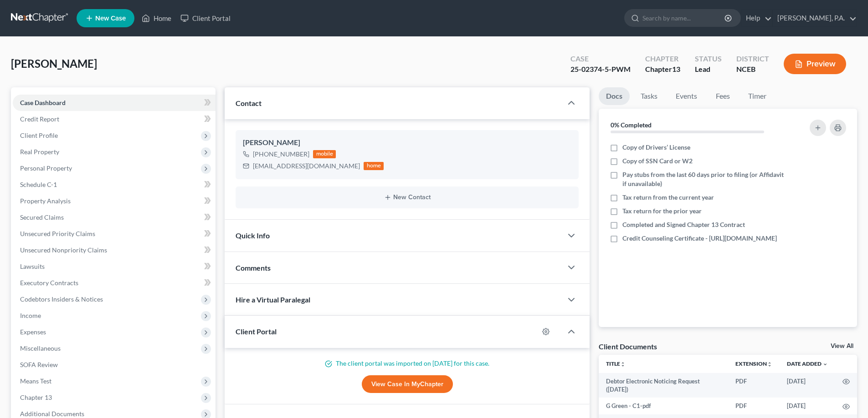 Image resolution: width=868 pixels, height=418 pixels. I want to click on a: Home, so click(156, 18).